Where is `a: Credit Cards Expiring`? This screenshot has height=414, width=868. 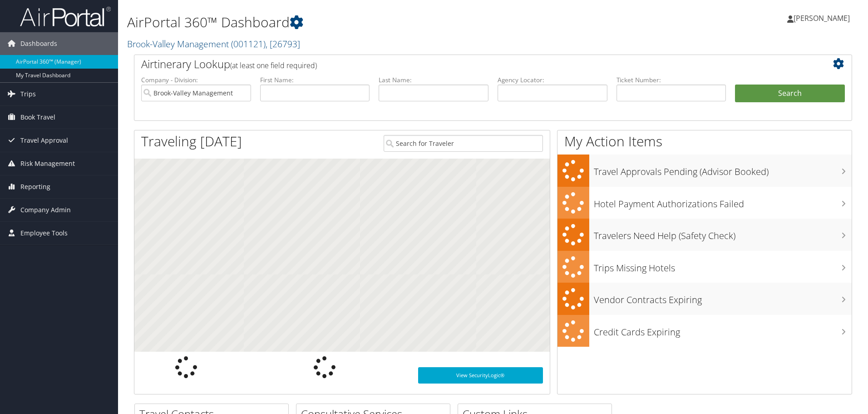 a: Credit Cards Expiring is located at coordinates (705, 331).